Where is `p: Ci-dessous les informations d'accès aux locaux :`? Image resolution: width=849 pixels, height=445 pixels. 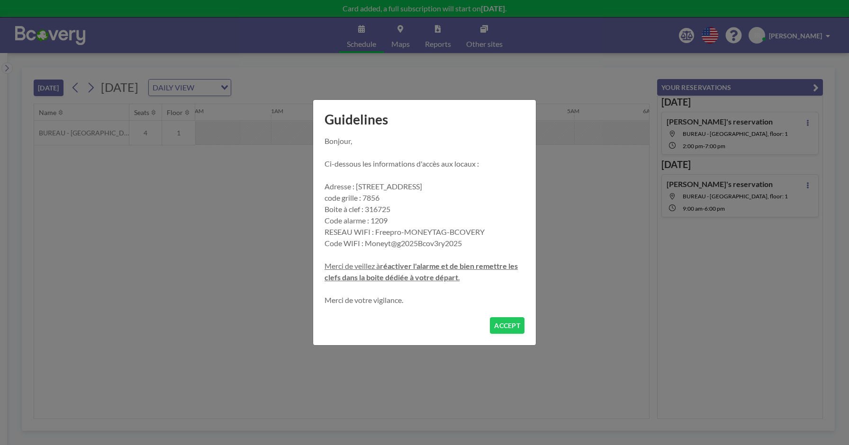 p: Ci-dessous les informations d'accès aux locaux : is located at coordinates (425, 164).